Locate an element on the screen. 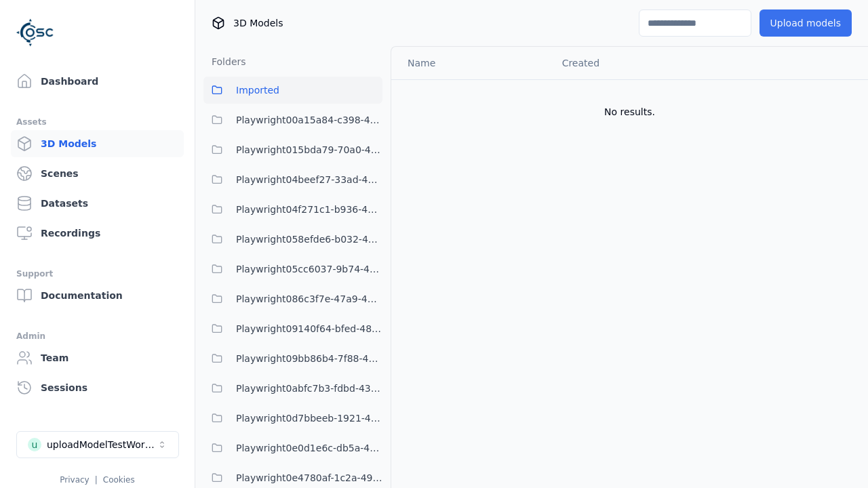 The image size is (868, 488). span: Playwright00a15a84-c398-4ef4-9da8-38c036397b1e is located at coordinates (309, 120).